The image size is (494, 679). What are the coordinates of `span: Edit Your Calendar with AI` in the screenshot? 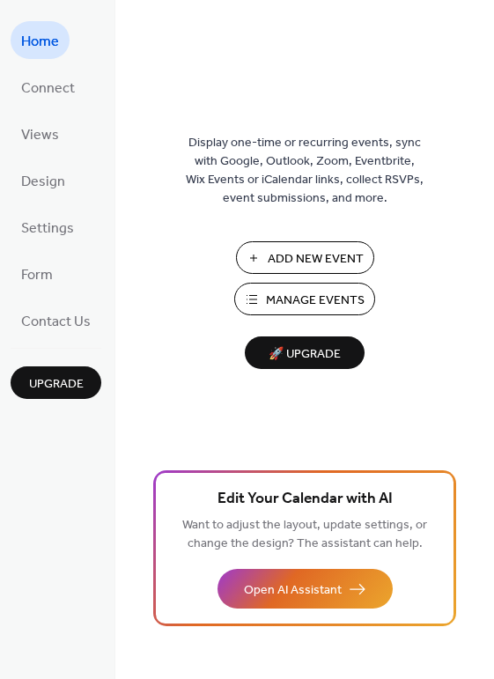 It's located at (305, 499).